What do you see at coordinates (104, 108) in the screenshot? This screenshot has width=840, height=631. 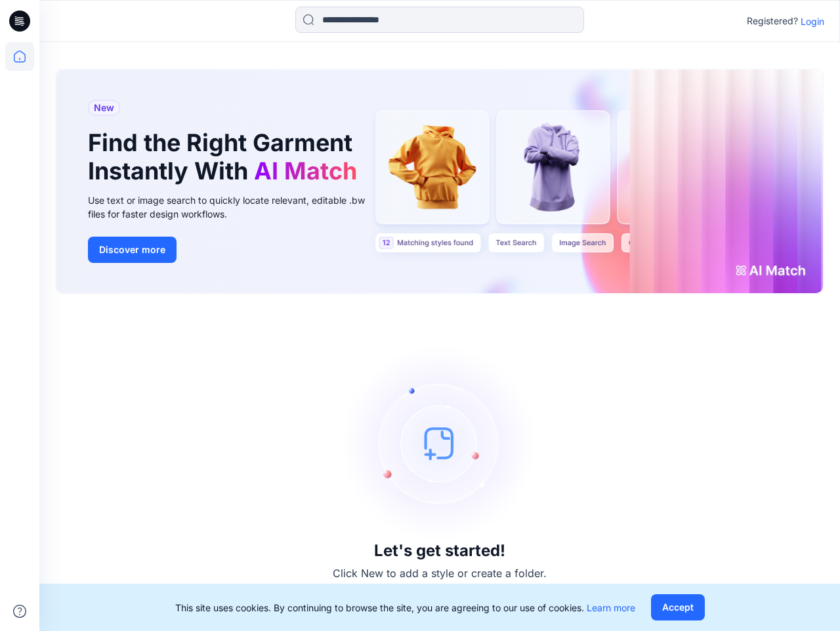 I see `span: New` at bounding box center [104, 108].